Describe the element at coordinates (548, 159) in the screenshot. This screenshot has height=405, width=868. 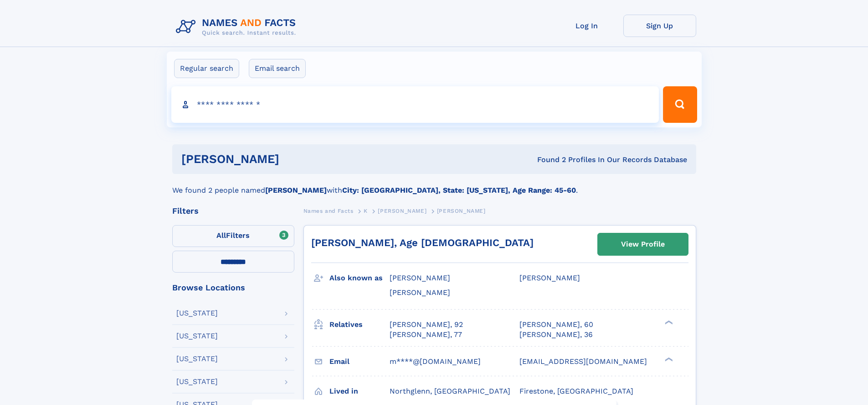
I see `div: Found 2 Profiles In Our Records Database` at that location.